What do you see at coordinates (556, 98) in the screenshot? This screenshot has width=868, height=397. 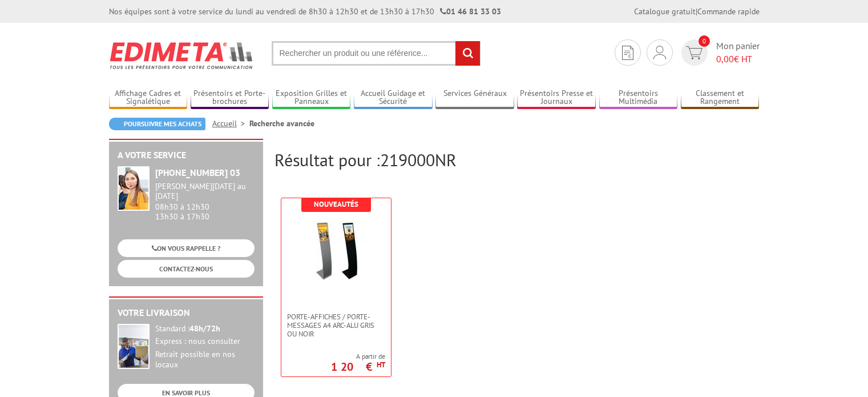 I see `a: Présentoirs Presse et Journaux` at bounding box center [556, 98].